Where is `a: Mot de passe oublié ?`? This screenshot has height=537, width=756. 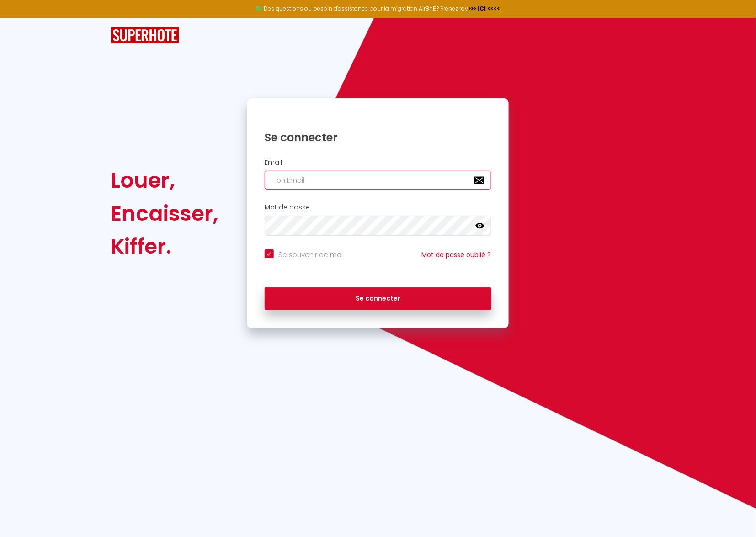
a: Mot de passe oublié ? is located at coordinates (456, 255).